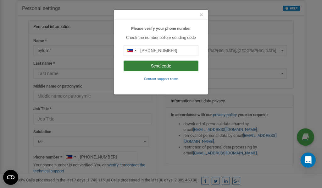  I want to click on b: Please verify your phone number, so click(161, 28).